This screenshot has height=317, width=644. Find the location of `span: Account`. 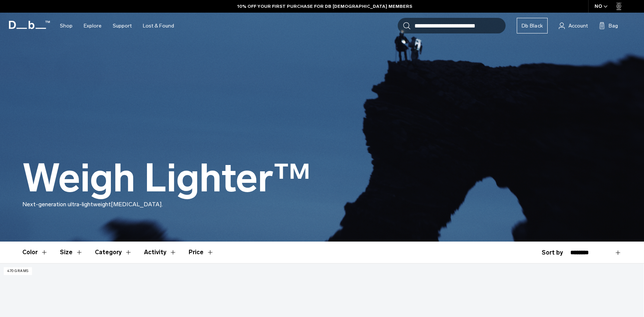

span: Account is located at coordinates (578, 26).